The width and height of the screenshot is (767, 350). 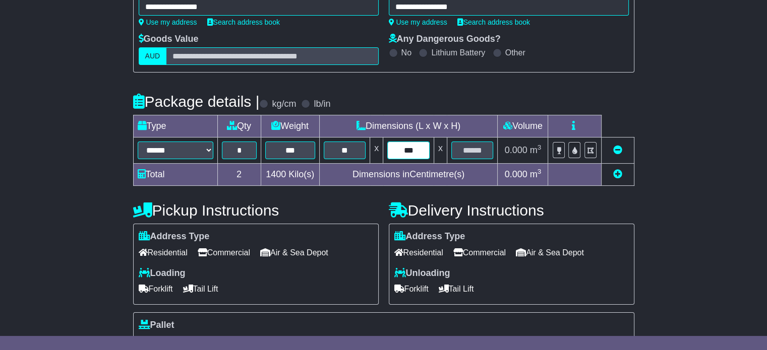 I want to click on td: Volume, so click(x=523, y=127).